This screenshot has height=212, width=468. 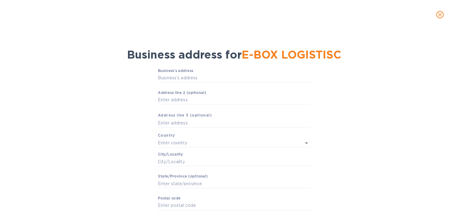 I want to click on input: Enter сountry, so click(x=225, y=142).